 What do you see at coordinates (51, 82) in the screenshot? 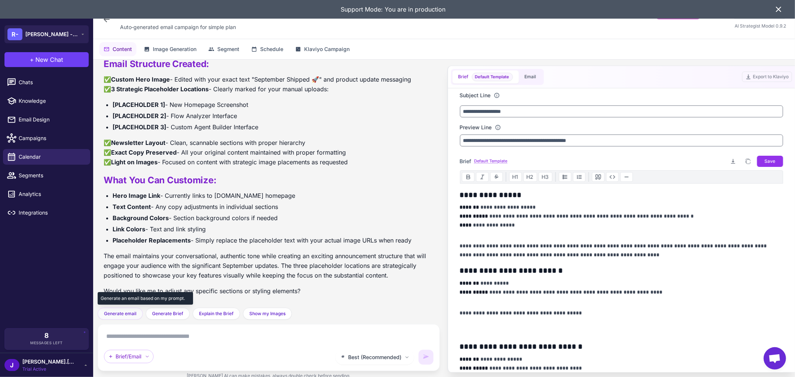
I see `span: Chats` at bounding box center [51, 82].